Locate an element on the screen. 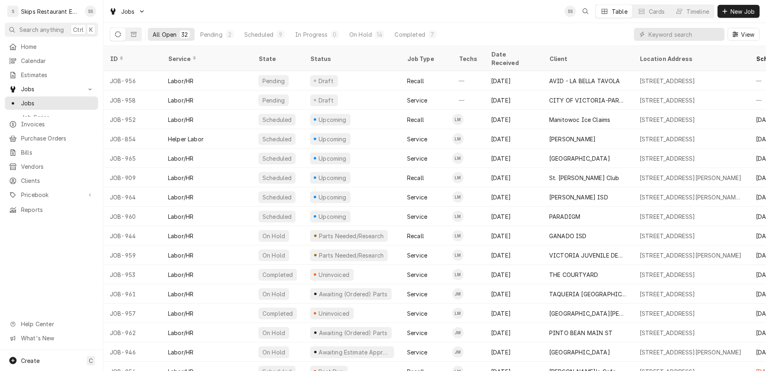 This screenshot has height=371, width=766. span: K is located at coordinates (91, 29).